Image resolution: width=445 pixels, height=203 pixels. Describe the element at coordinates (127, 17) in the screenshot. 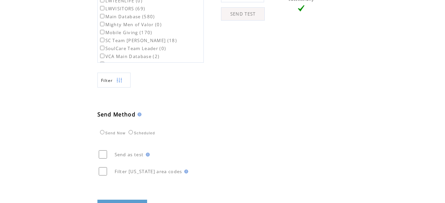

I see `label: Main Database (580)` at that location.